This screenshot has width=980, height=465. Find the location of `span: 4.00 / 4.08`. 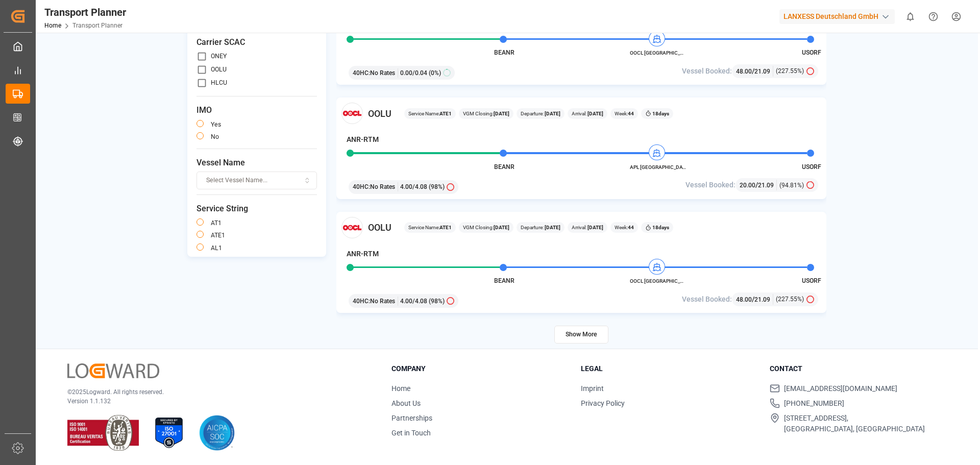

span: 4.00 / 4.08 is located at coordinates (413, 301).